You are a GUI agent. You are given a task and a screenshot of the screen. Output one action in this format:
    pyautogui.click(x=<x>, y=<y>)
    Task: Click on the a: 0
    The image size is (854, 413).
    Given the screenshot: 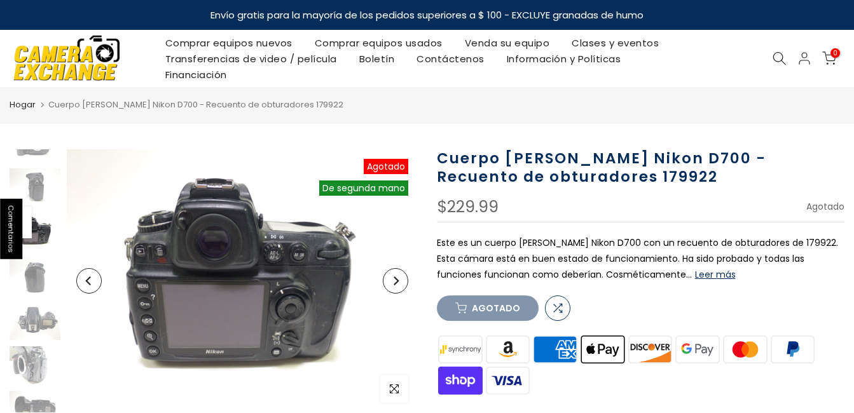 What is the action you would take?
    pyautogui.click(x=829, y=58)
    